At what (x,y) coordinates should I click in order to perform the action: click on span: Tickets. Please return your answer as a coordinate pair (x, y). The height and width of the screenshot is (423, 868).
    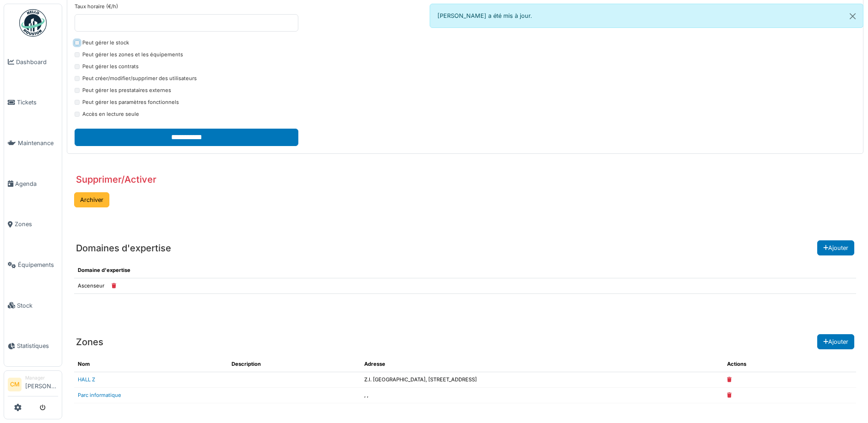
    Looking at the image, I should click on (37, 102).